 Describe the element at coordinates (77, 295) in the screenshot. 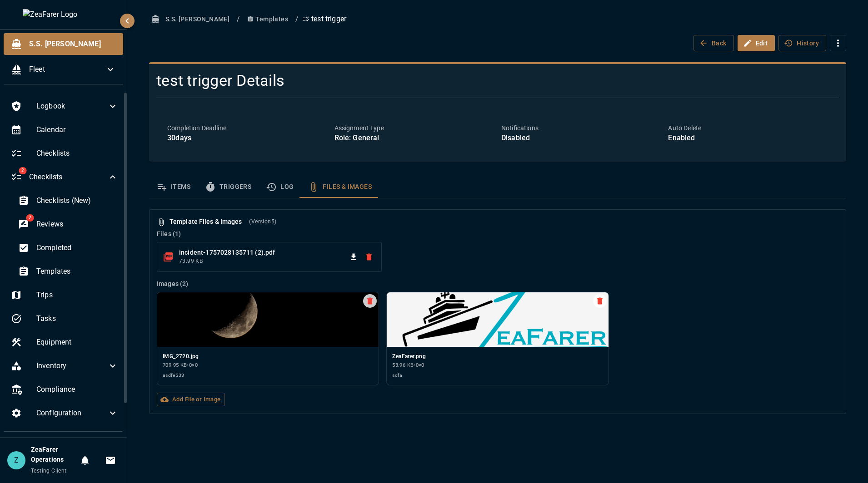

I see `span: Trips` at that location.